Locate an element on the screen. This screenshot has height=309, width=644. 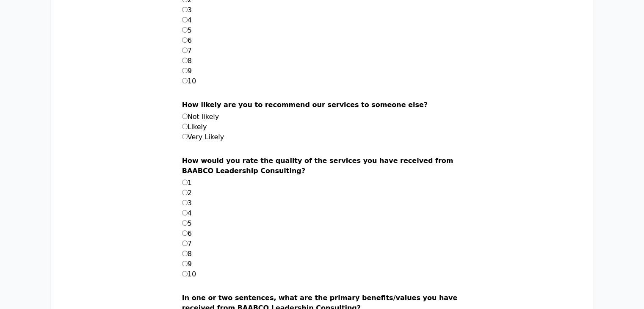
input: Not likely is located at coordinates (184, 116).